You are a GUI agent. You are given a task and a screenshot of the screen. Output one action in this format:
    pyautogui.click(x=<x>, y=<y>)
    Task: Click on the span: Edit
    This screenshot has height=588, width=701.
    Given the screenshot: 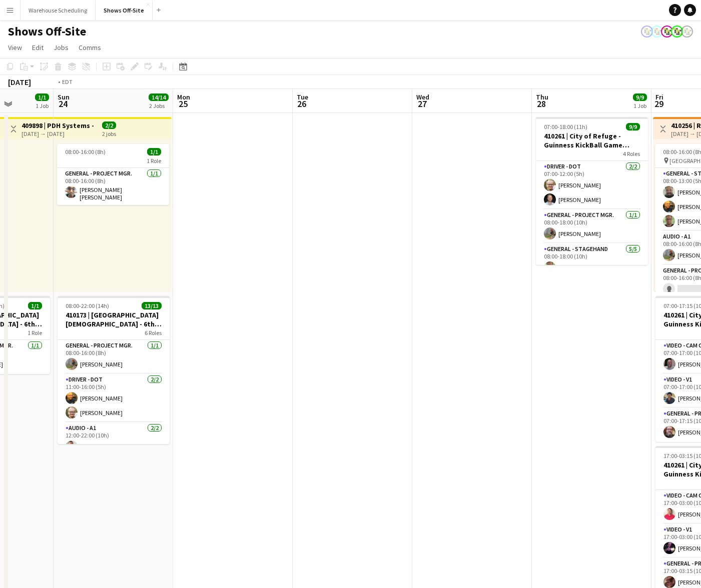 What is the action you would take?
    pyautogui.click(x=38, y=47)
    